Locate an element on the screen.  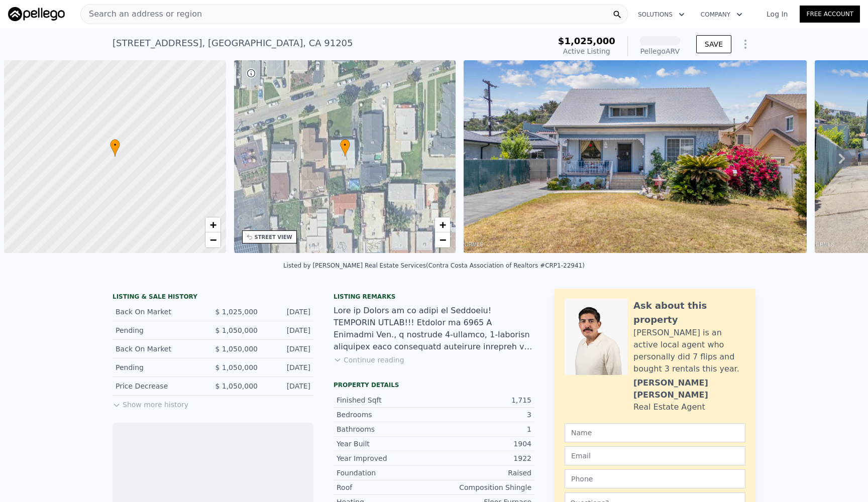
div: Property details is located at coordinates (434, 385).